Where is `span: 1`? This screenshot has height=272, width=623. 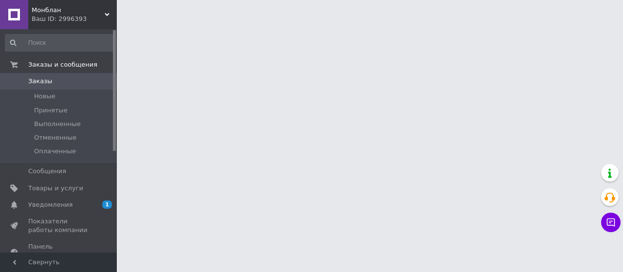
span: 1 is located at coordinates (107, 204).